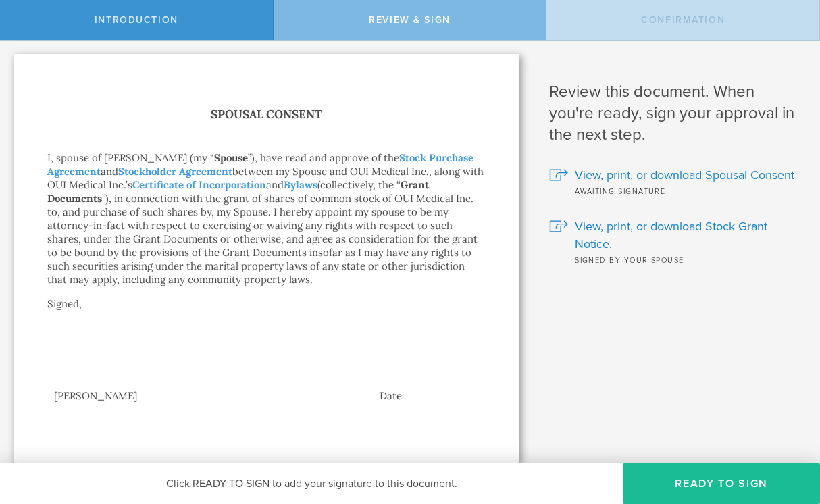  Describe the element at coordinates (301, 184) in the screenshot. I see `a: Bylaws` at that location.